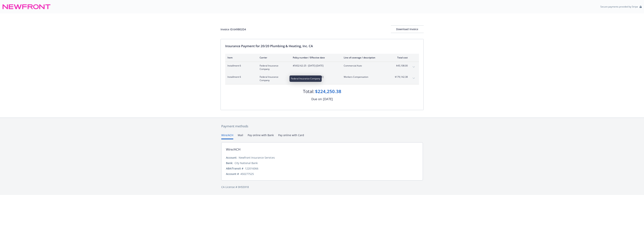  What do you see at coordinates (241, 57) in the screenshot?
I see `div: Item` at bounding box center [241, 57].